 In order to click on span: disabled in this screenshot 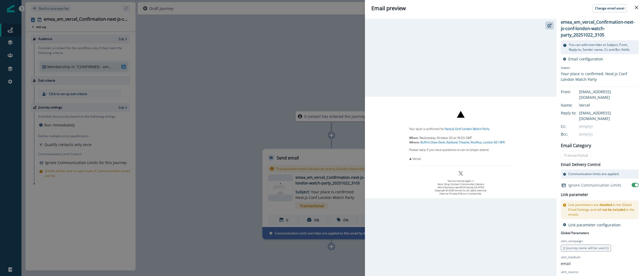, I will do `click(605, 205)`.